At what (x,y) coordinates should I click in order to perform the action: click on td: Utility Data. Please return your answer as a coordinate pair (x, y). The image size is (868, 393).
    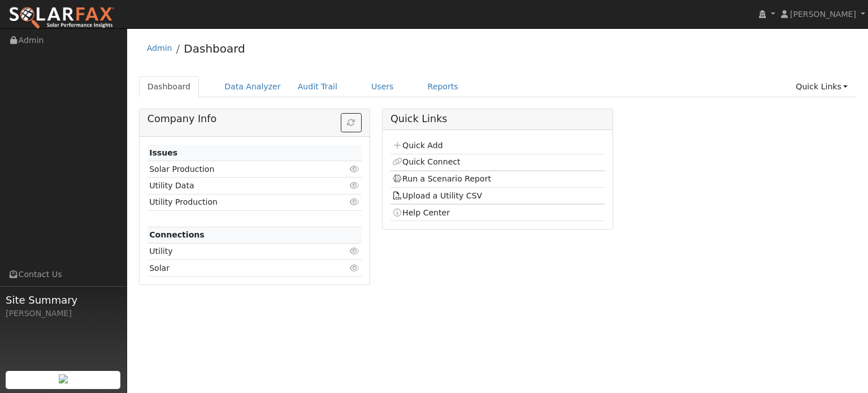
    Looking at the image, I should click on (237, 186).